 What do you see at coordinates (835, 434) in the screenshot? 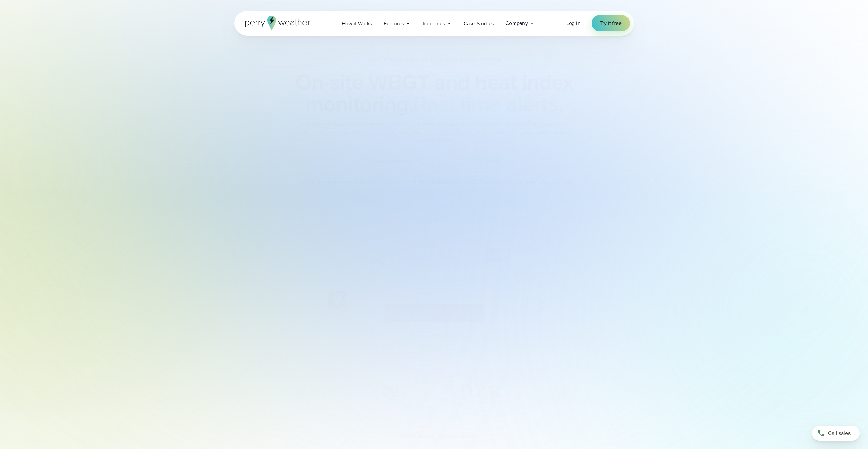
I see `a: Call sales` at bounding box center [835, 434].